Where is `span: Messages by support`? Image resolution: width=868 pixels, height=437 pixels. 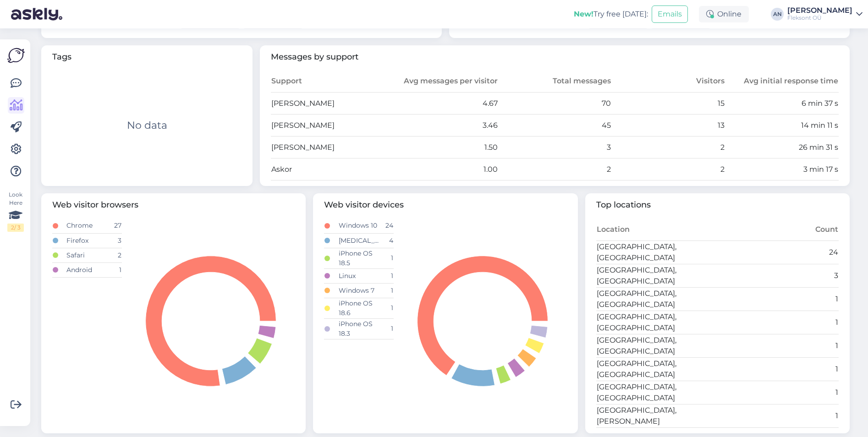
span: Messages by support is located at coordinates (555, 57).